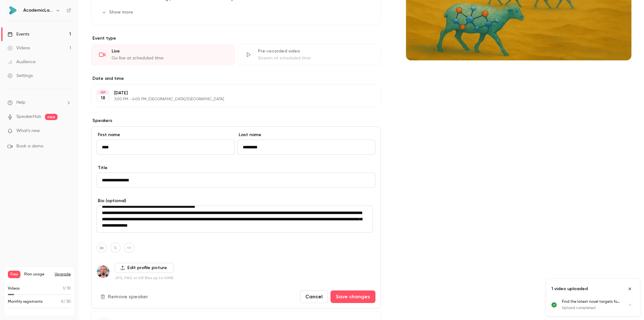 Image resolution: width=644 pixels, height=320 pixels. What do you see at coordinates (63, 288) in the screenshot?
I see `span: 1` at bounding box center [63, 288].